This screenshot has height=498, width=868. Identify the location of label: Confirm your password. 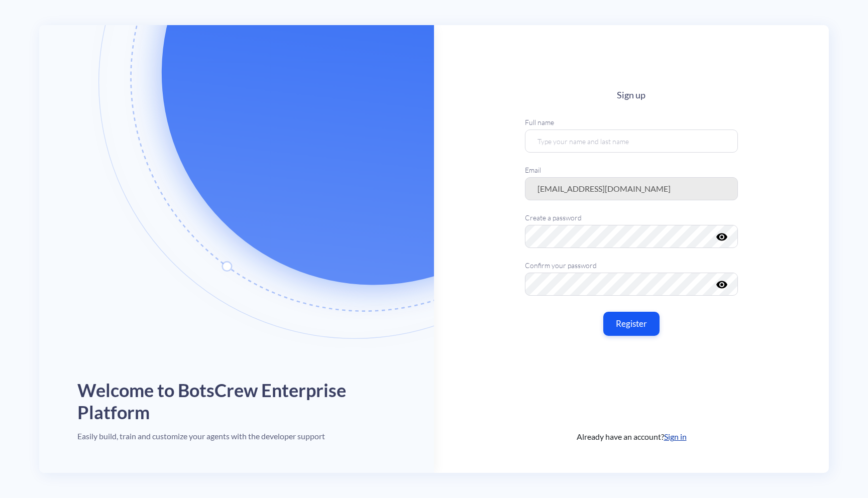
(631, 265).